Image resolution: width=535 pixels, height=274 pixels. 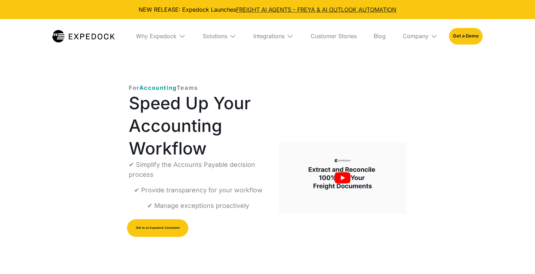 What do you see at coordinates (316, 10) in the screenshot?
I see `a: FREIGHT AI AGENTS - FREYA & AI OUTLOOK AUTOMATION` at bounding box center [316, 10].